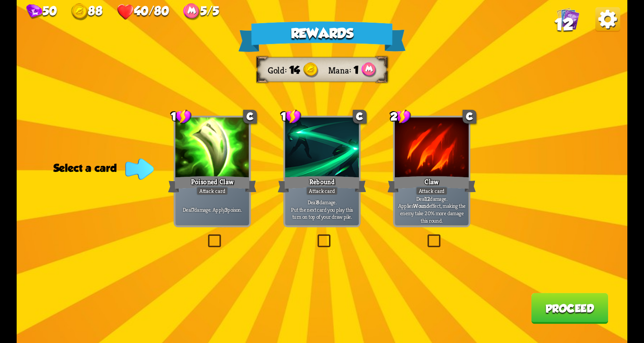 The height and width of the screenshot is (343, 644). I want to click on img: health.png, so click(125, 12).